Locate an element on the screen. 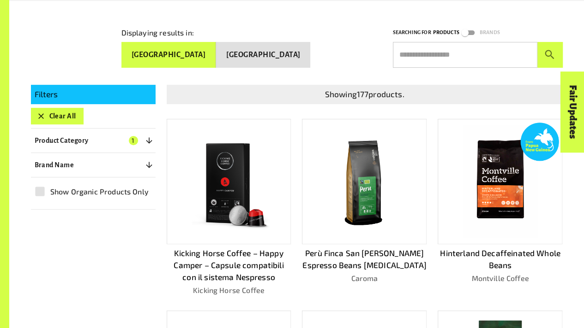 This screenshot has height=328, width=584. span: 1 is located at coordinates (133, 141).